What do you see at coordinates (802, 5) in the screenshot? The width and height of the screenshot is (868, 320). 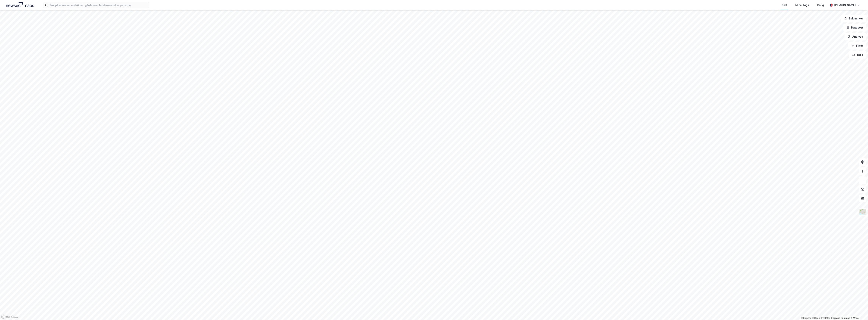 I see `div: Mine Tags` at bounding box center [802, 5].